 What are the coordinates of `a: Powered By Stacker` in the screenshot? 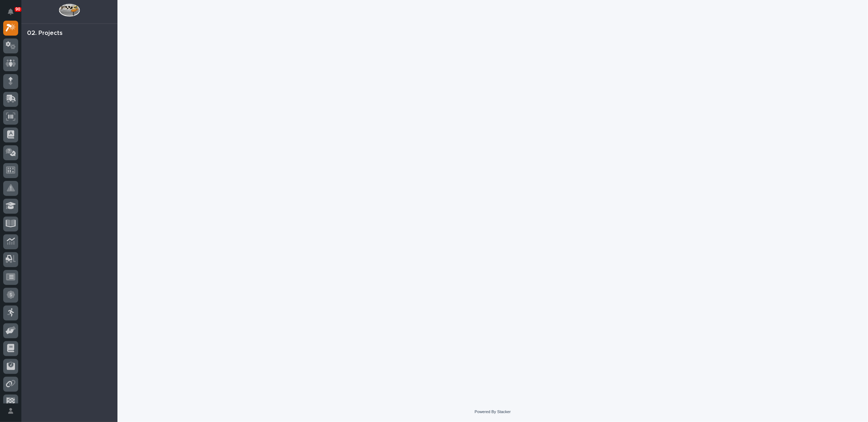 It's located at (492, 411).